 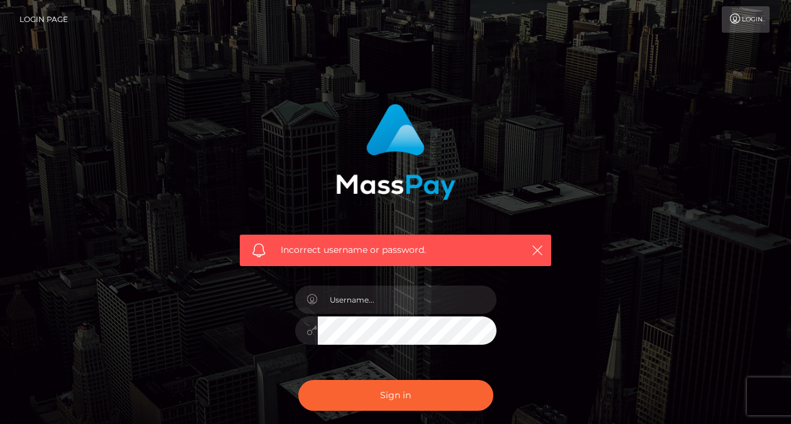 I want to click on a: Login, so click(x=746, y=20).